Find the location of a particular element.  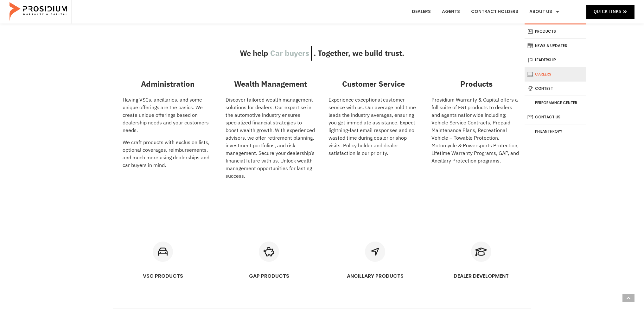

span: Quick Links is located at coordinates (607, 12).